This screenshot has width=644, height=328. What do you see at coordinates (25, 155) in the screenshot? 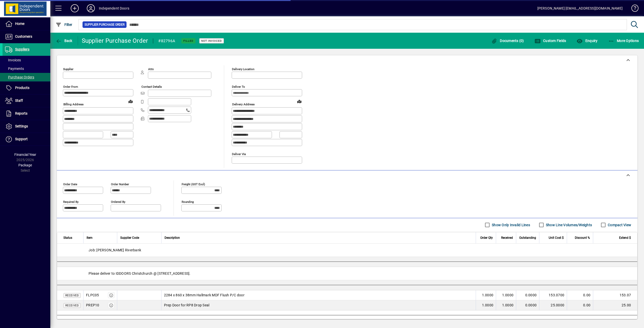
I see `span: Financial Year` at bounding box center [25, 155].